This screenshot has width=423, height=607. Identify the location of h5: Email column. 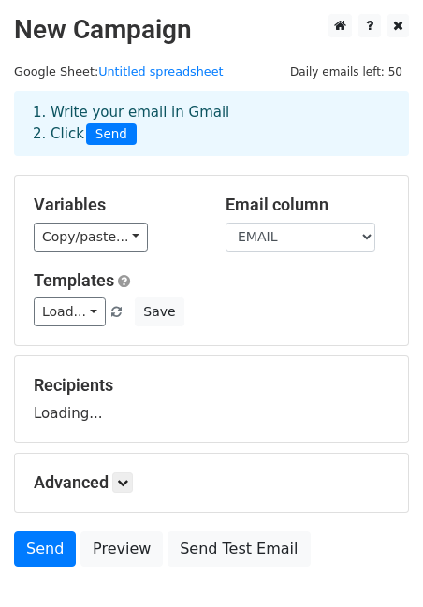
(307, 205).